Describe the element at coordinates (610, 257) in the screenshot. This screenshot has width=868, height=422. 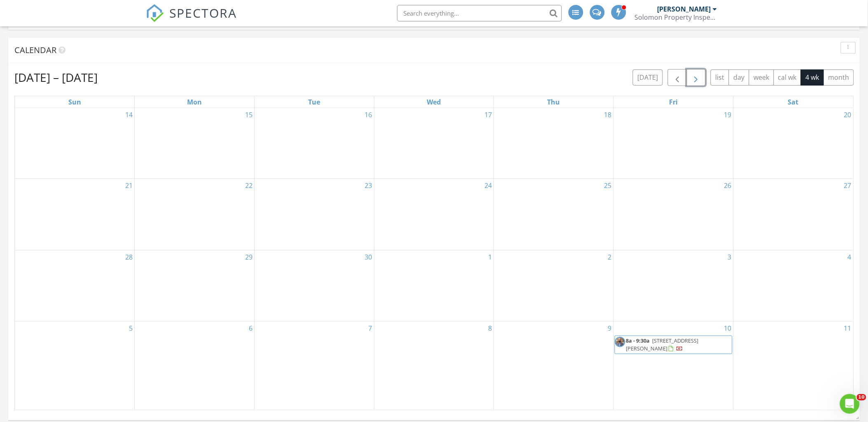
I see `a: Go to October 2, 2025` at that location.